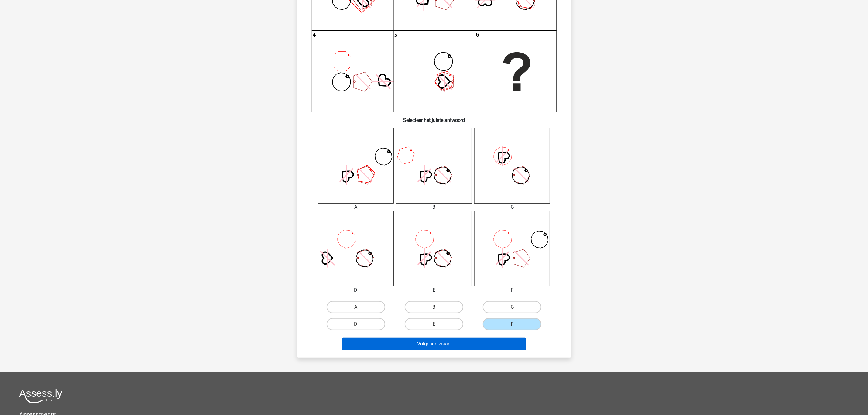 The image size is (868, 415). I want to click on h6: Selecteer het juiste antwoord, so click(434, 118).